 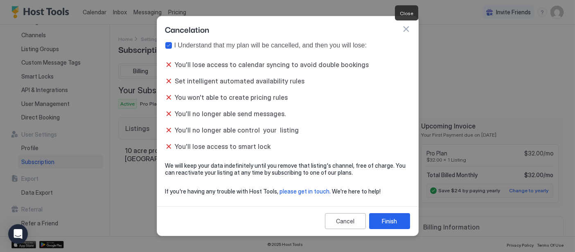 What do you see at coordinates (18, 234) in the screenshot?
I see `div: Open Intercom Messenger` at bounding box center [18, 234].